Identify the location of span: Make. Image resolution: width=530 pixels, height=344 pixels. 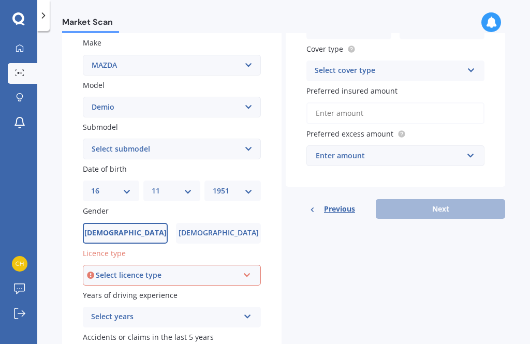
(92, 43).